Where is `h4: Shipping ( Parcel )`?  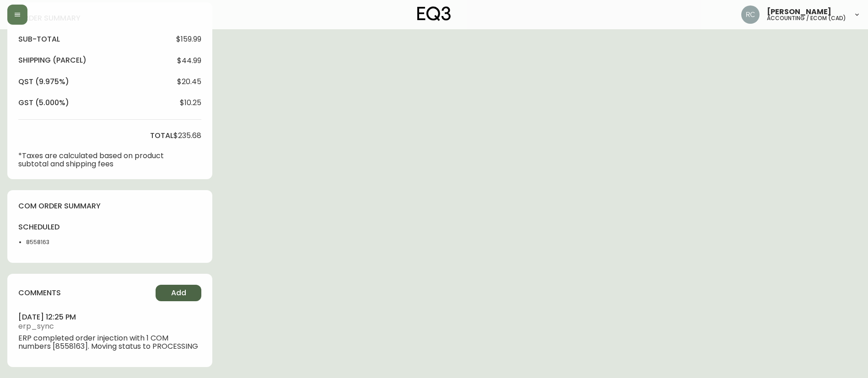
h4: Shipping ( Parcel ) is located at coordinates (52, 60).